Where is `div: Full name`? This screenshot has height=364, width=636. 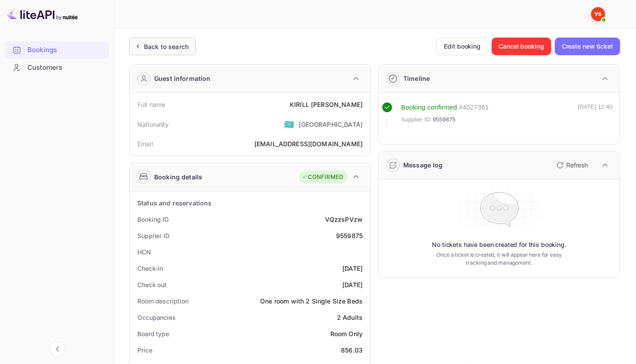 div: Full name is located at coordinates (151, 104).